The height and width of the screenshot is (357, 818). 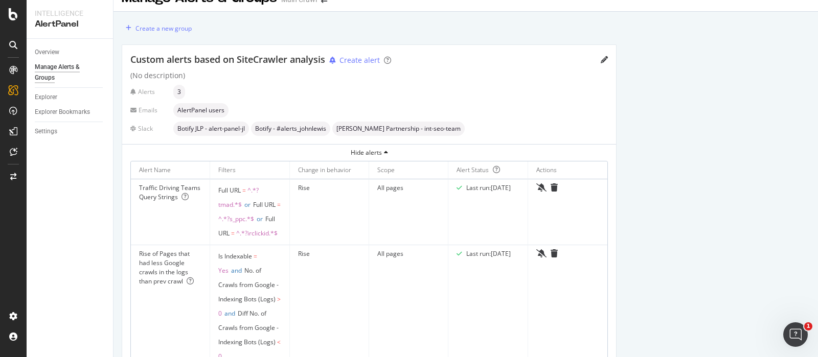 I want to click on div: Intelligence, so click(x=70, y=13).